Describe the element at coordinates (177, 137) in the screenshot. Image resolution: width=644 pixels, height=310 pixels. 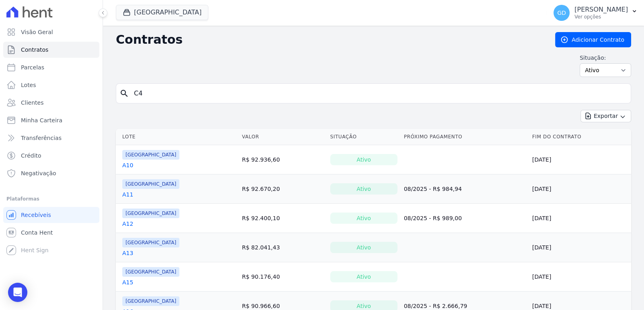
I see `th: Lote` at that location.